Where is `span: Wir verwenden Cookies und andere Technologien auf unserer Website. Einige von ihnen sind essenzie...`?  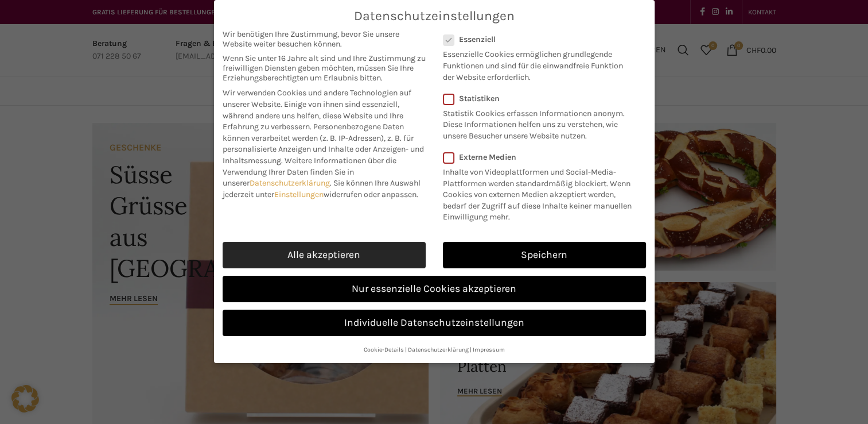 span: Wir verwenden Cookies und andere Technologien auf unserer Website. Einige von ihnen sind essenzie... is located at coordinates (317, 109).